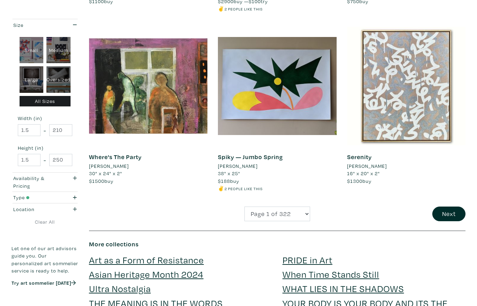 The image size is (477, 306). What do you see at coordinates (45, 118) in the screenshot?
I see `small: Width (in)` at bounding box center [45, 118].